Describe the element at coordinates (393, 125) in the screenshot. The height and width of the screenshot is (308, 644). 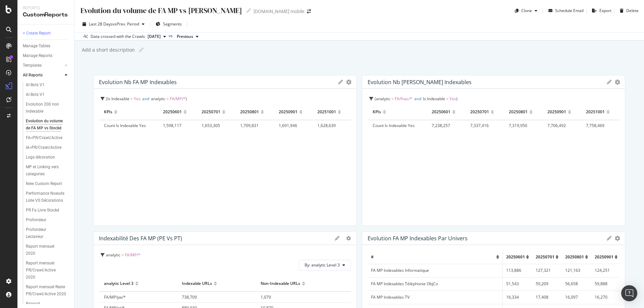
I see `span: Count Is Indexable Yes` at that location.